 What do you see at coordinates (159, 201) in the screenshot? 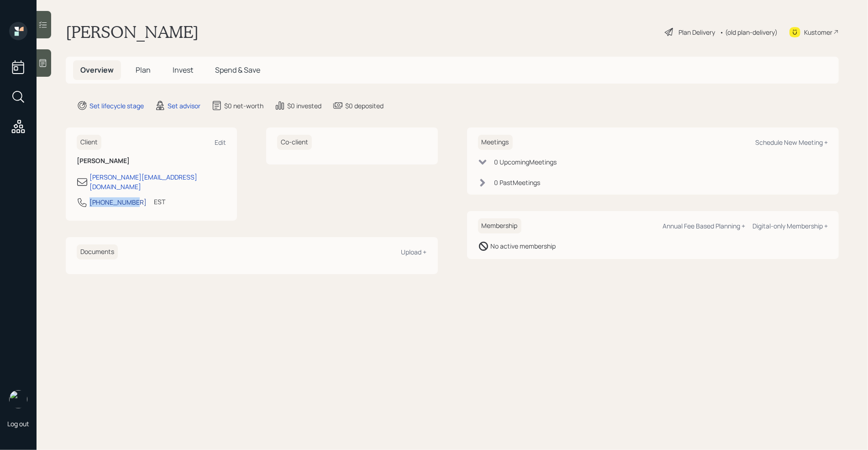
I see `div: EST` at bounding box center [159, 201].